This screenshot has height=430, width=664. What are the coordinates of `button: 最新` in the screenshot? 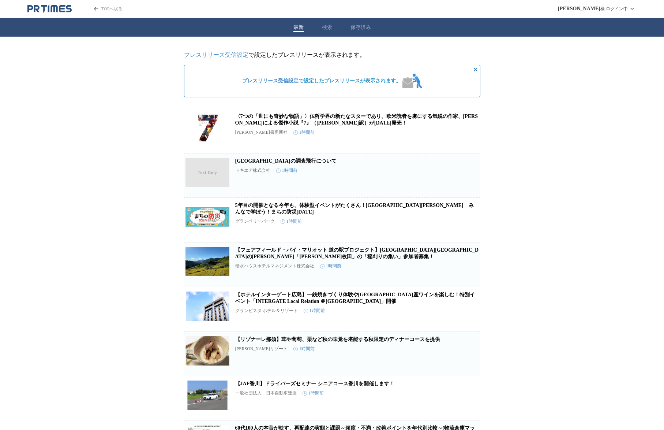 It's located at (299, 27).